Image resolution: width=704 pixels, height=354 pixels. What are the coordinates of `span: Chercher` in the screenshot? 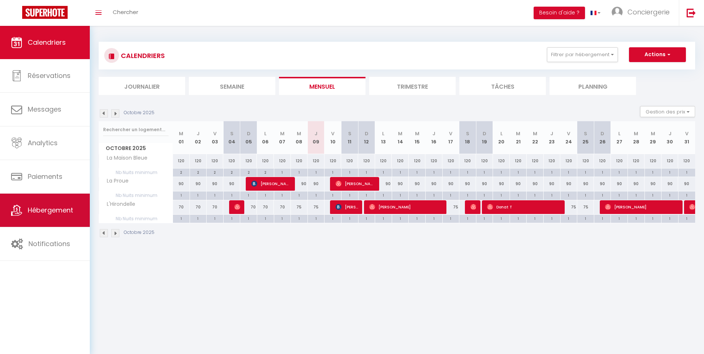 It's located at (125, 12).